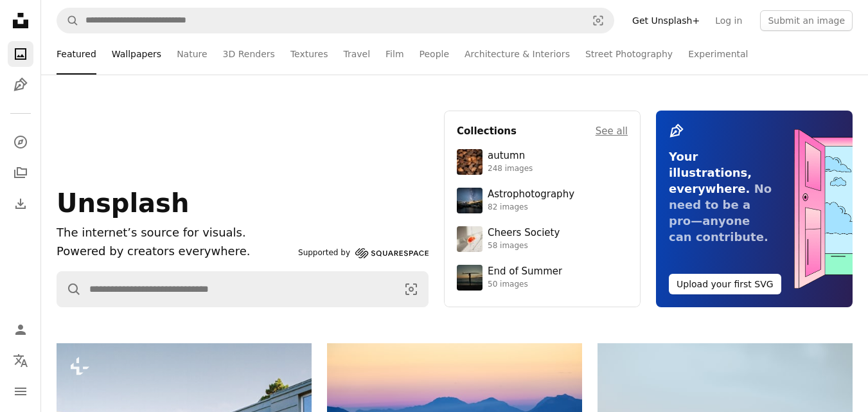 The width and height of the screenshot is (868, 412). Describe the element at coordinates (21, 173) in the screenshot. I see `a: Collections` at that location.